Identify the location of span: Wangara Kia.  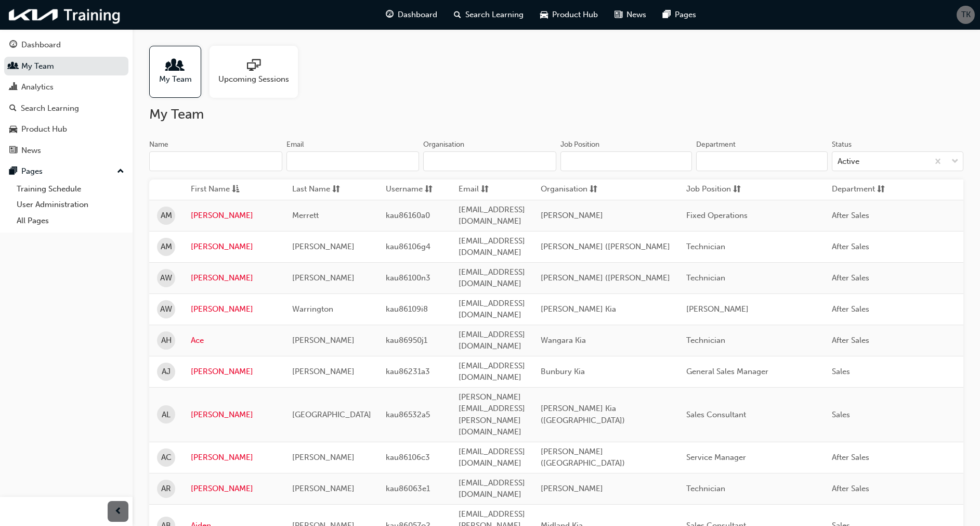
(563, 340).